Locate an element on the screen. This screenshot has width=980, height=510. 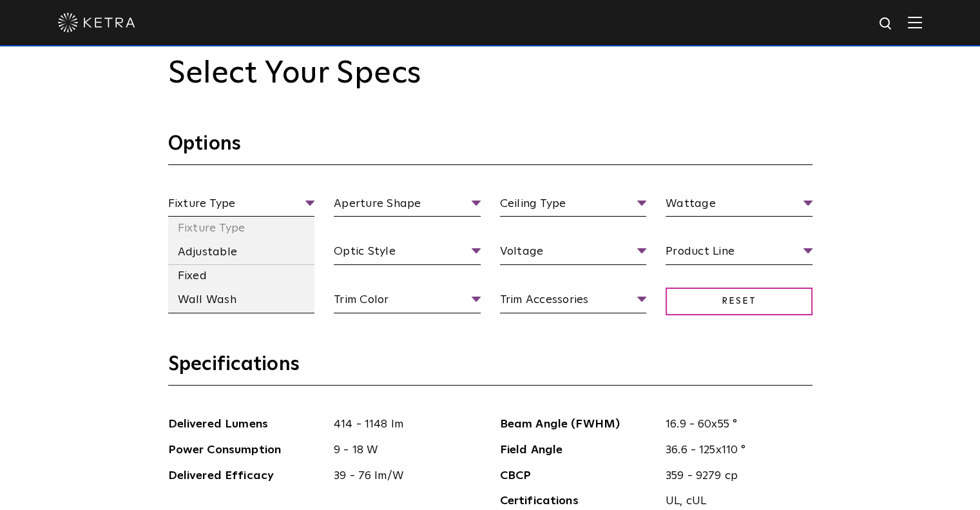
span: Wattage is located at coordinates (739, 206).